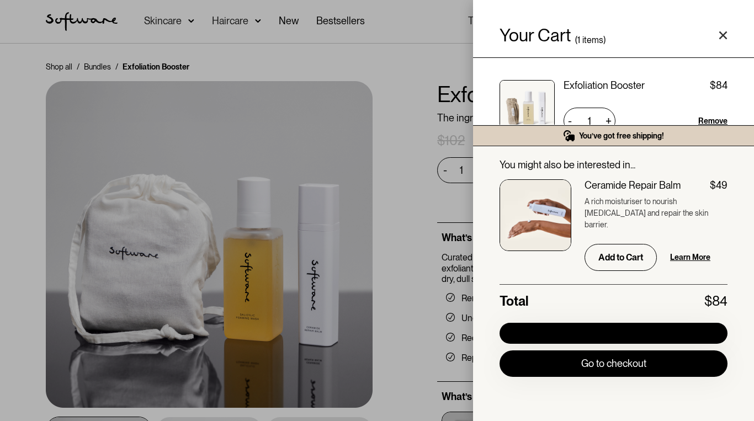  Describe the element at coordinates (713, 121) in the screenshot. I see `a: Remove item from cart` at that location.